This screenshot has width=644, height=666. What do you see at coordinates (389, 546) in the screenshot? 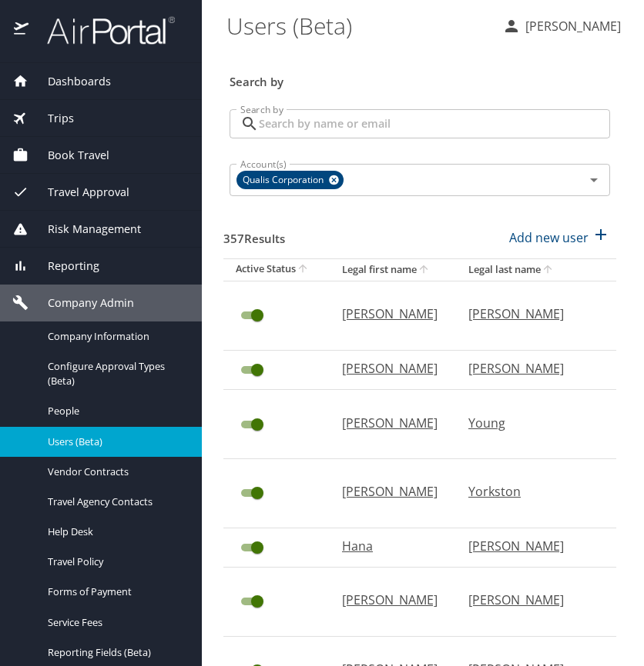
I see `p: Hana` at bounding box center [389, 546].